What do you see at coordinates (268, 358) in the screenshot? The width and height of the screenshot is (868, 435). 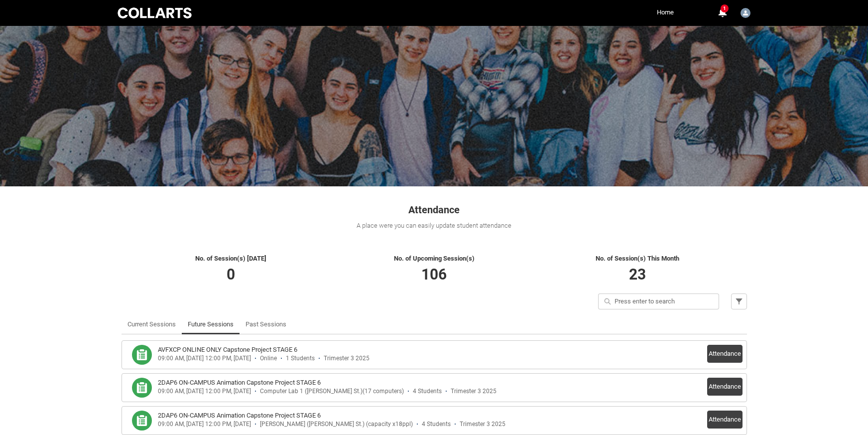 I see `div: Online` at bounding box center [268, 358].